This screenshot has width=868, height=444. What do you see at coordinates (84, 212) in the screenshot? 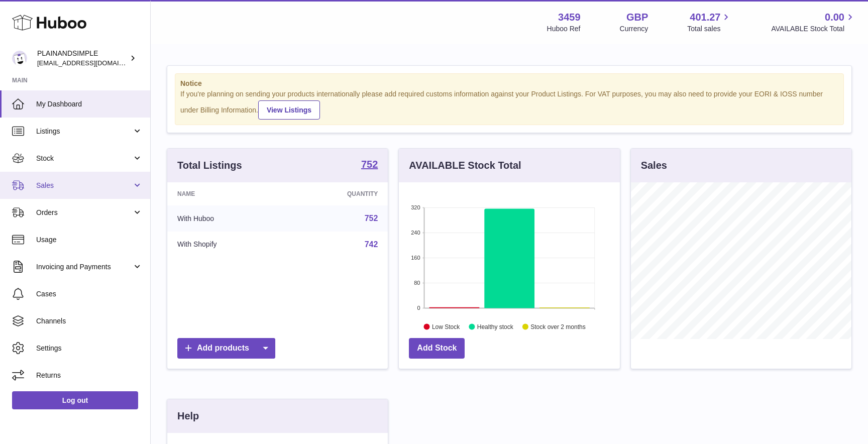
I see `span: Orders` at bounding box center [84, 212].